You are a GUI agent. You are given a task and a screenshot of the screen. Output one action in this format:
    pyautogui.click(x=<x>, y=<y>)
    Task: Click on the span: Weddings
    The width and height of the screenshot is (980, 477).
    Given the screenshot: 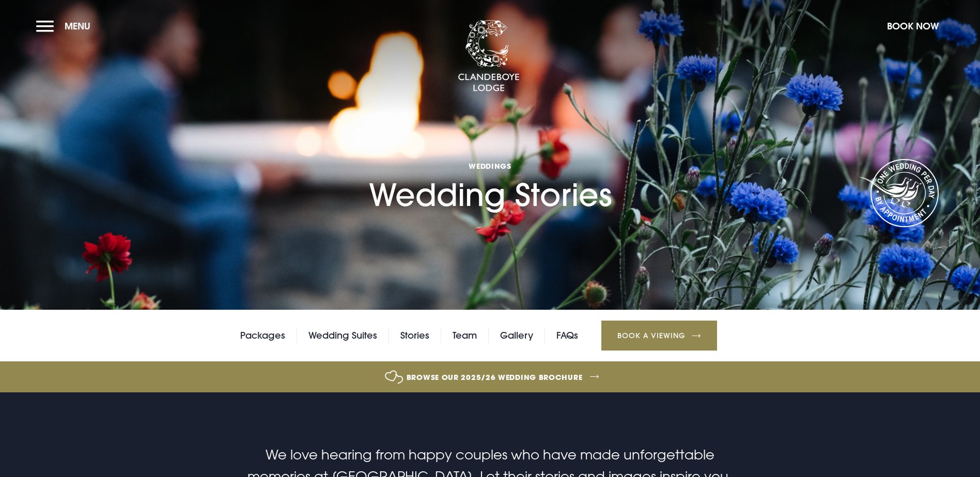 What is the action you would take?
    pyautogui.click(x=490, y=165)
    